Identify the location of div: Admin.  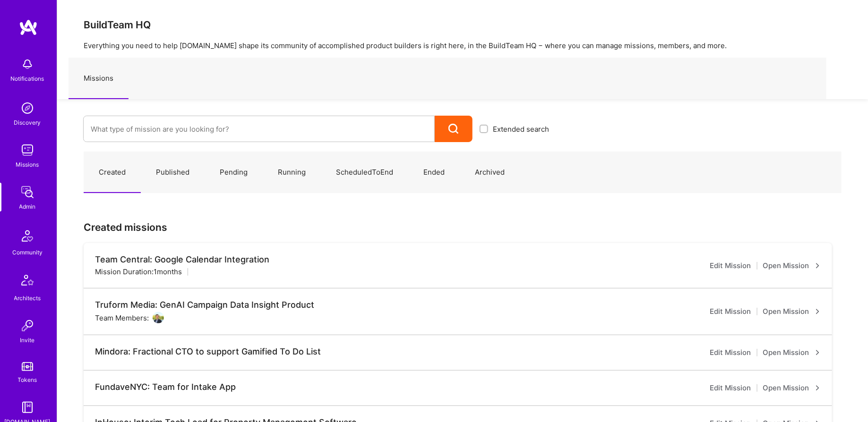
(27, 207).